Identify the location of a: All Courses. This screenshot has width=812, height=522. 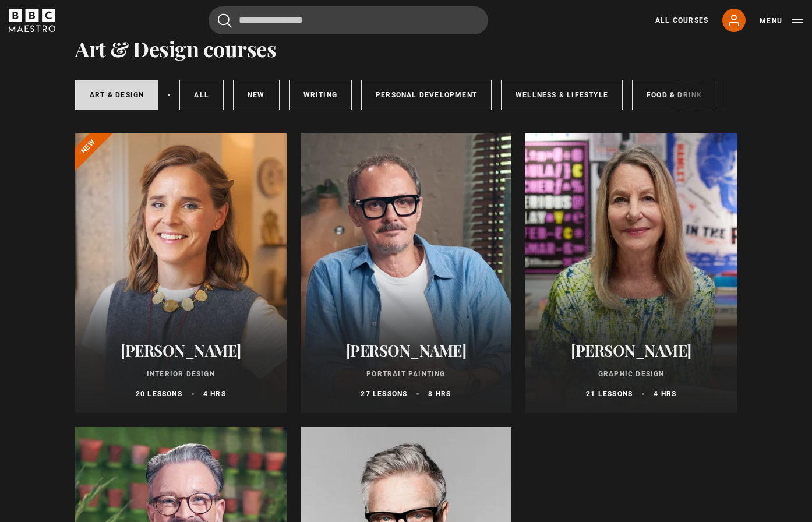
(682, 20).